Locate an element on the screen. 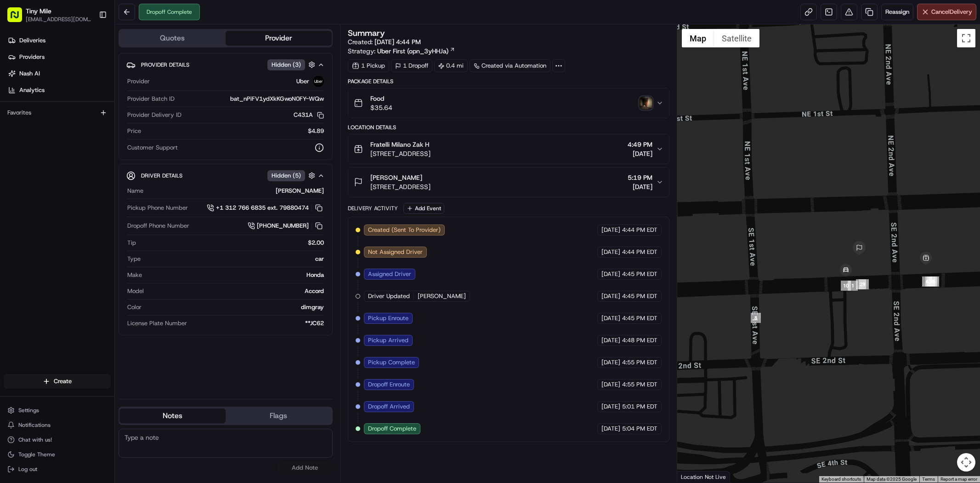 This screenshot has height=483, width=980. button: Notes is located at coordinates (173, 416).